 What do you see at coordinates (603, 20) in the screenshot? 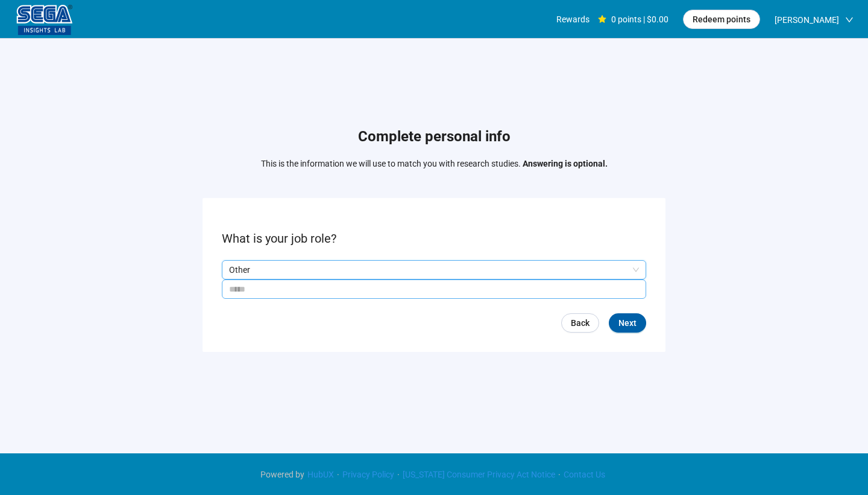
I see `span: star` at bounding box center [603, 20].